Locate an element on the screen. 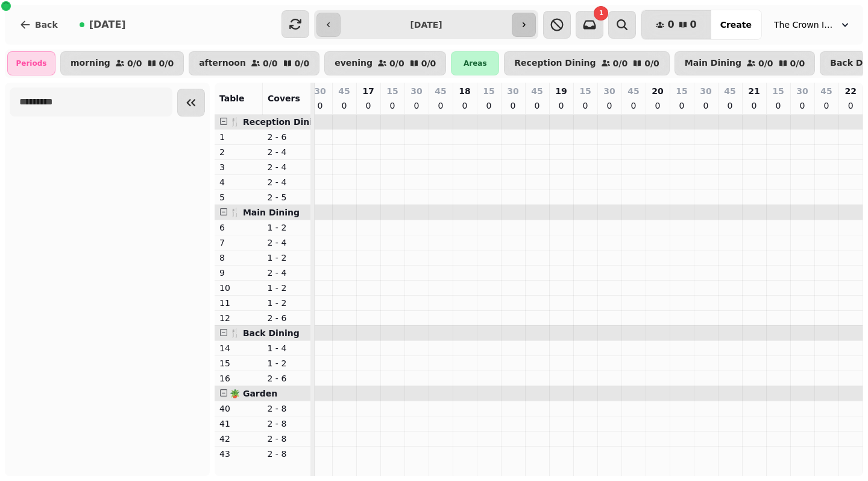  p: 2 - 5 is located at coordinates (287, 198).